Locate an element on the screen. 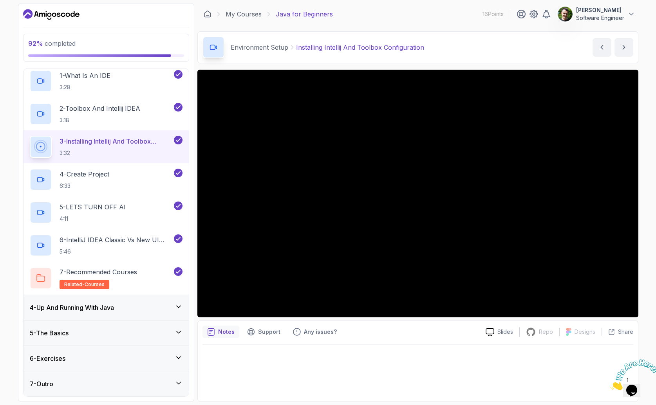  p: Any issues? is located at coordinates (320, 332).